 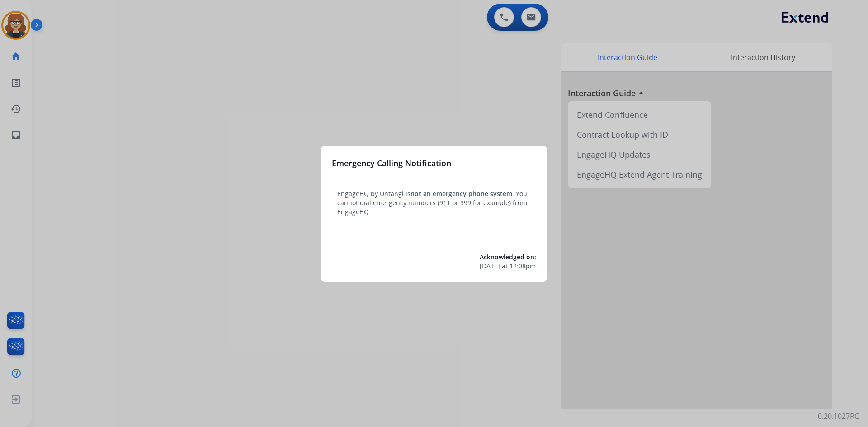 What do you see at coordinates (391, 163) in the screenshot?
I see `h3: Emergency Calling Notification` at bounding box center [391, 163].